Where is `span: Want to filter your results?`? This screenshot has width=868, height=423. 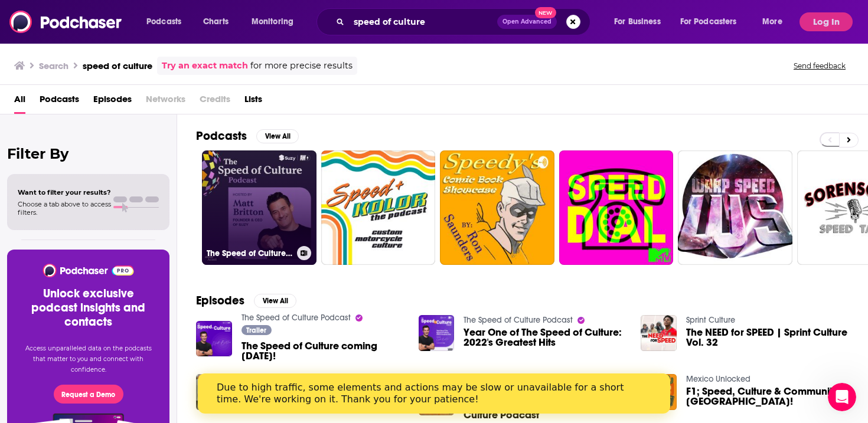
span: Want to filter your results? is located at coordinates (64, 192).